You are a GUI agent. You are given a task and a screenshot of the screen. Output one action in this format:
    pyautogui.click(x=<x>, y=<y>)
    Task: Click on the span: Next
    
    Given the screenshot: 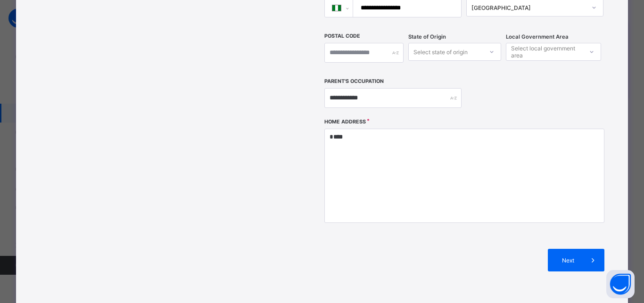 What is the action you would take?
    pyautogui.click(x=568, y=260)
    